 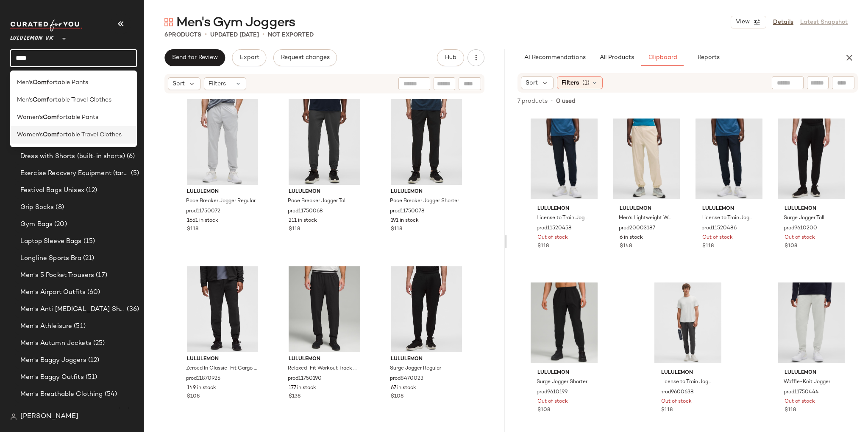 I want to click on span: License to Train Jogger Tall, so click(x=728, y=218).